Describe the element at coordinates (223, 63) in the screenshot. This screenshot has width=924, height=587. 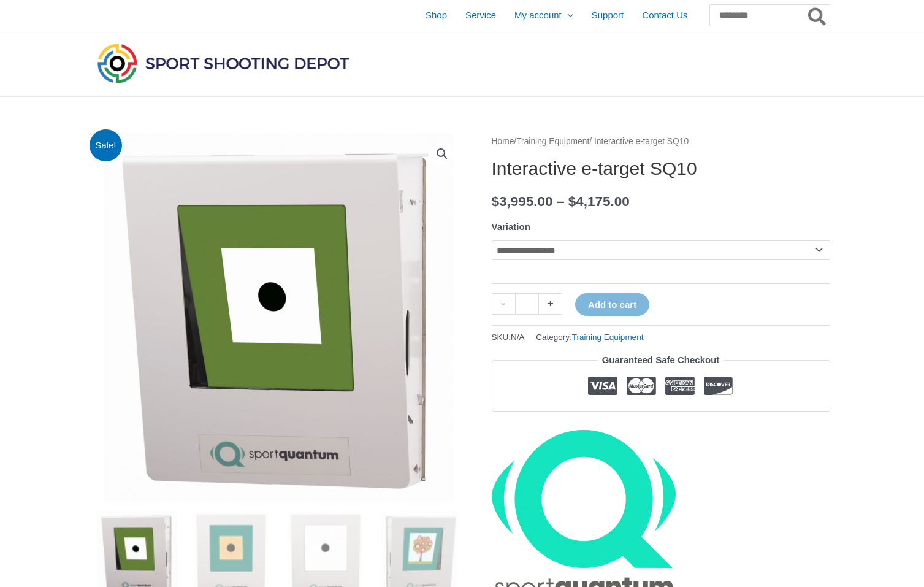
I see `img: Sport Shooting Depot` at that location.